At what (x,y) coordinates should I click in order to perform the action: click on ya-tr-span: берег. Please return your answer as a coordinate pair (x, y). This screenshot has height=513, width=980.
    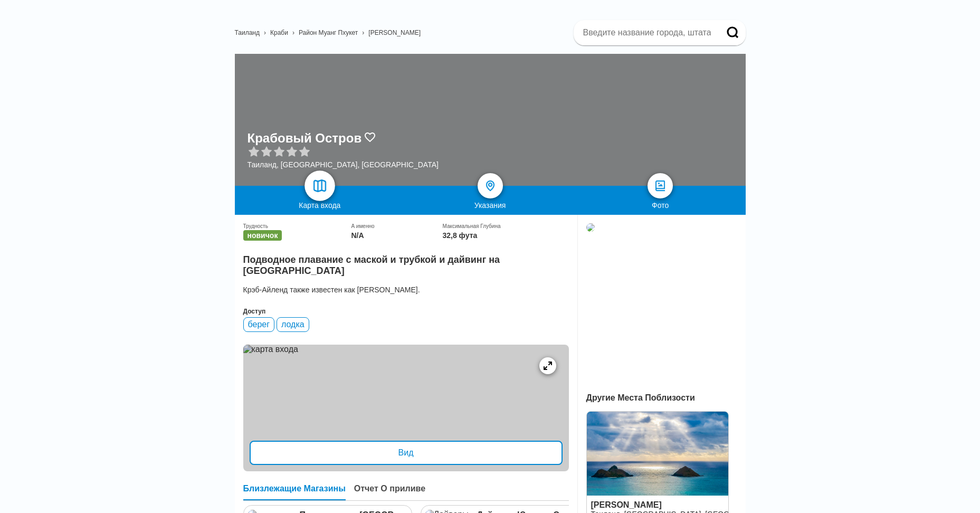
    Looking at the image, I should click on (259, 324).